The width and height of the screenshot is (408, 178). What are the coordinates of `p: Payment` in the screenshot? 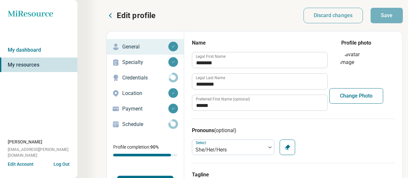 It's located at (145, 109).